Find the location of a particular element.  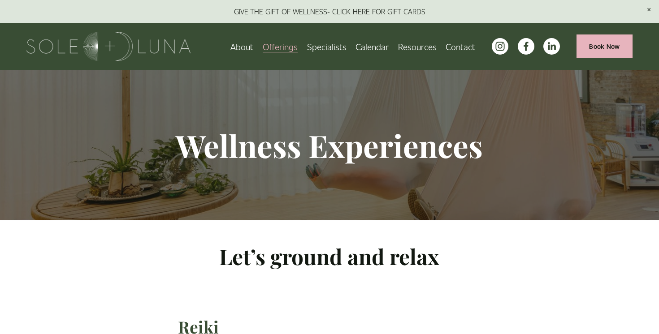

a: About is located at coordinates (242, 46).